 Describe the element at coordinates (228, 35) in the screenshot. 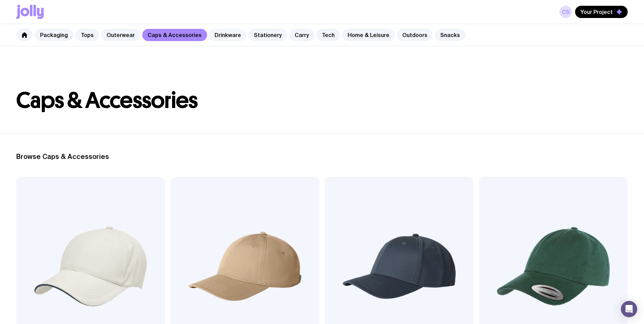

I see `a: Drinkware` at that location.